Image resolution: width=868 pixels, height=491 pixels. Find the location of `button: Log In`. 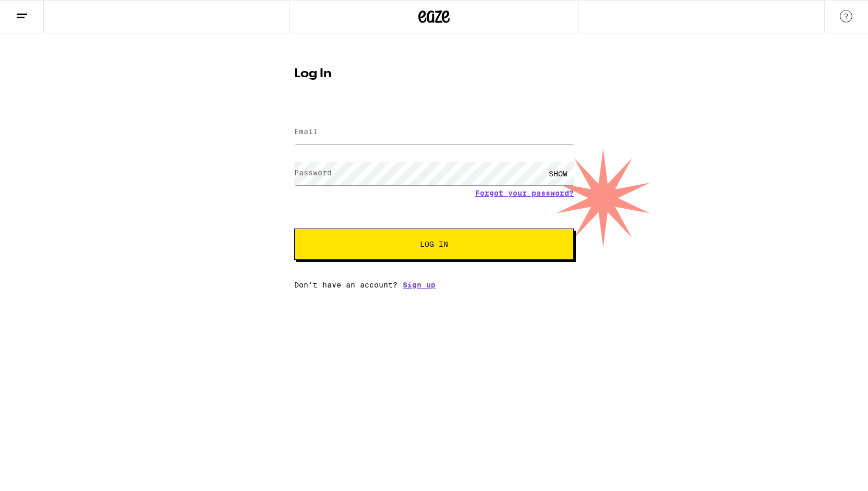

button: Log In is located at coordinates (434, 244).